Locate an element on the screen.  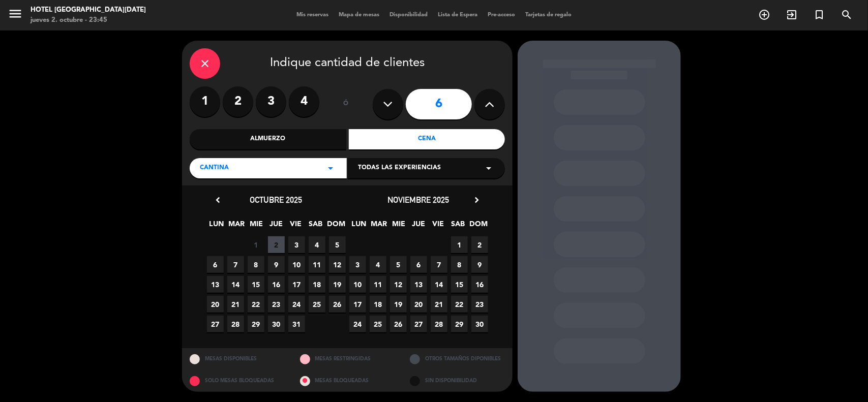
span: Disponibilidad is located at coordinates (408, 15).